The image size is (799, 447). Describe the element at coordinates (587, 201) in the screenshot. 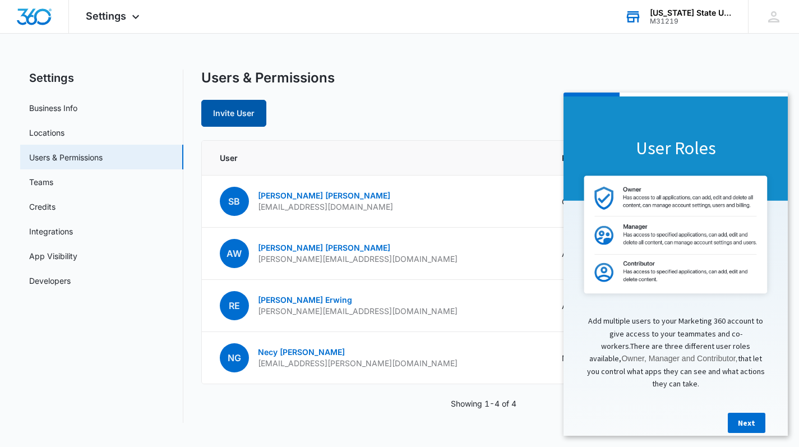

I see `td: Owner` at that location.